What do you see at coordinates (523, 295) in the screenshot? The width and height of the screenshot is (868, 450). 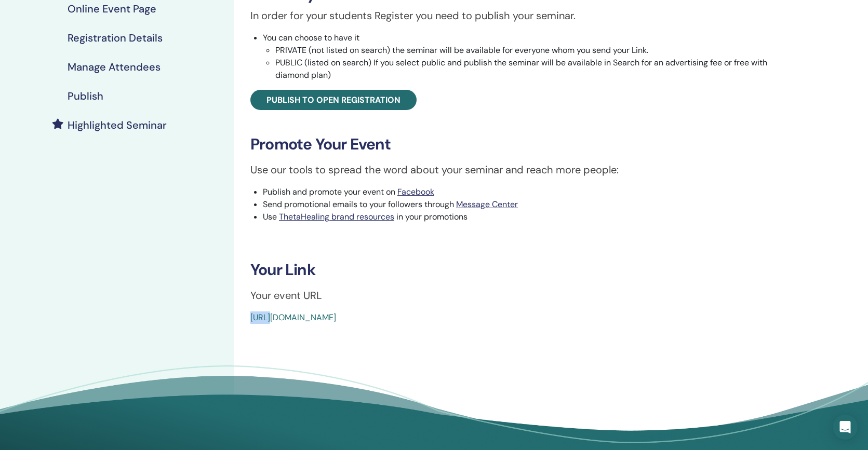 I see `p: Your event URL` at bounding box center [523, 295].